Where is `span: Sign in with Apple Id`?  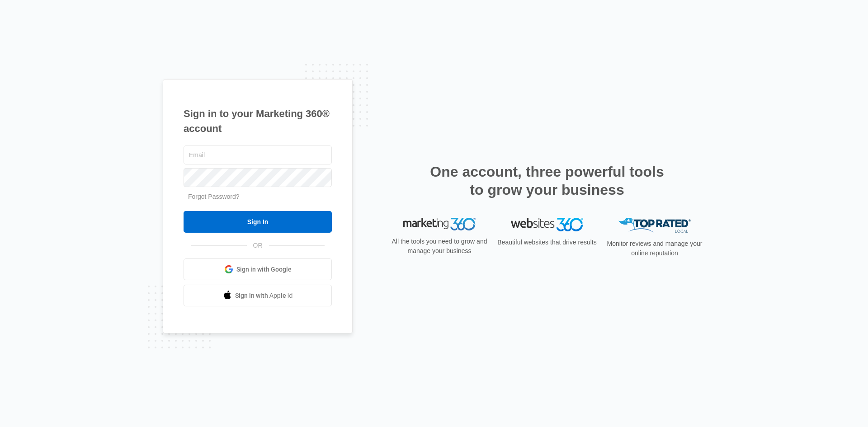 span: Sign in with Apple Id is located at coordinates (264, 296).